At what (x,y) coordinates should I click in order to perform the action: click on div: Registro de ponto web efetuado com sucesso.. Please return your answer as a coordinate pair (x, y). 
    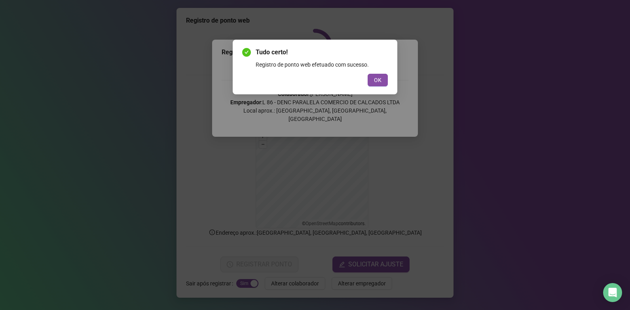
    Looking at the image, I should click on (322, 65).